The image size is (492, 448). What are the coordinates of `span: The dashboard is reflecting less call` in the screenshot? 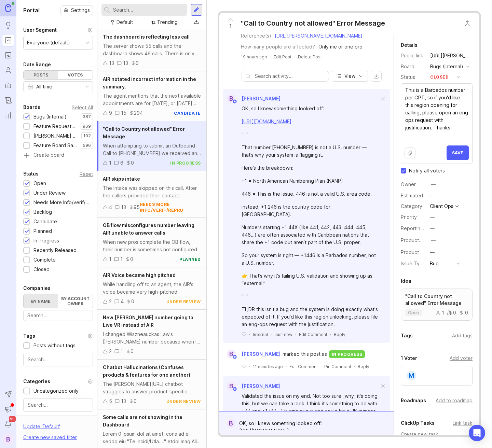 It's located at (146, 36).